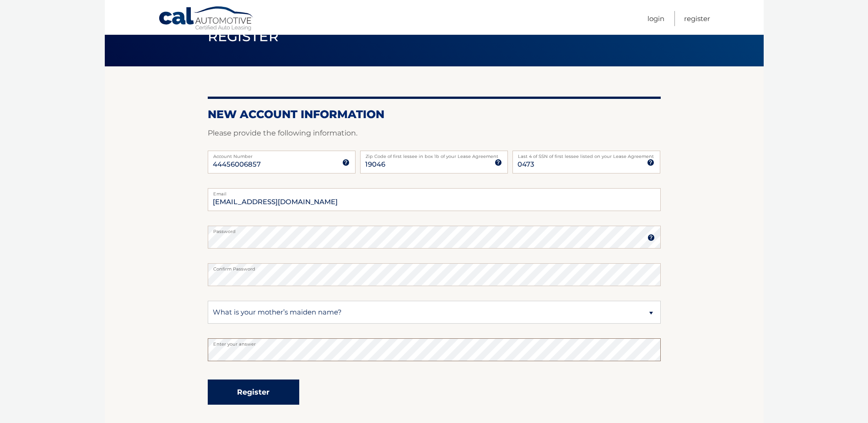  Describe the element at coordinates (282, 154) in the screenshot. I see `label: Account Number` at that location.